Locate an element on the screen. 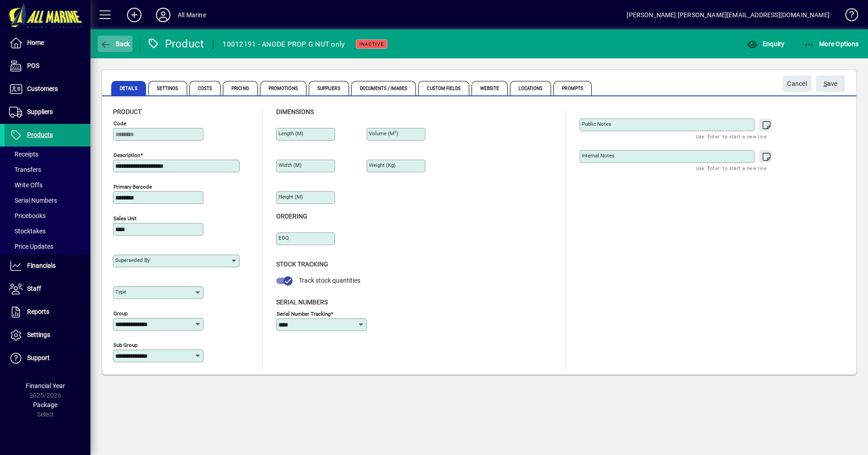  a: Pricebooks is located at coordinates (48, 215).